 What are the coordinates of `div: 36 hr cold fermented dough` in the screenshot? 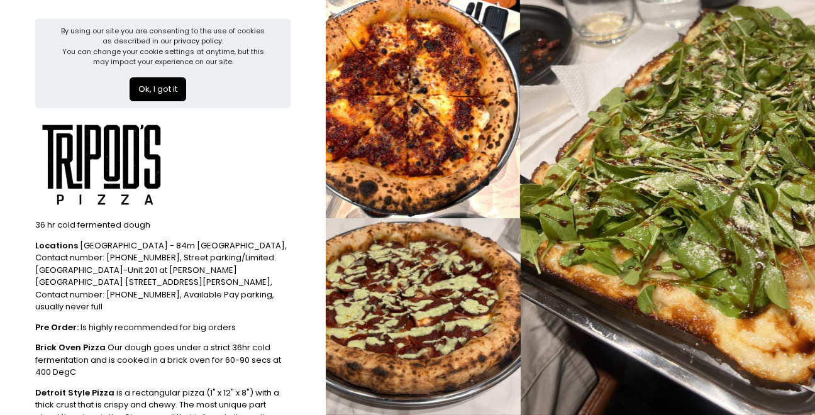 It's located at (163, 225).